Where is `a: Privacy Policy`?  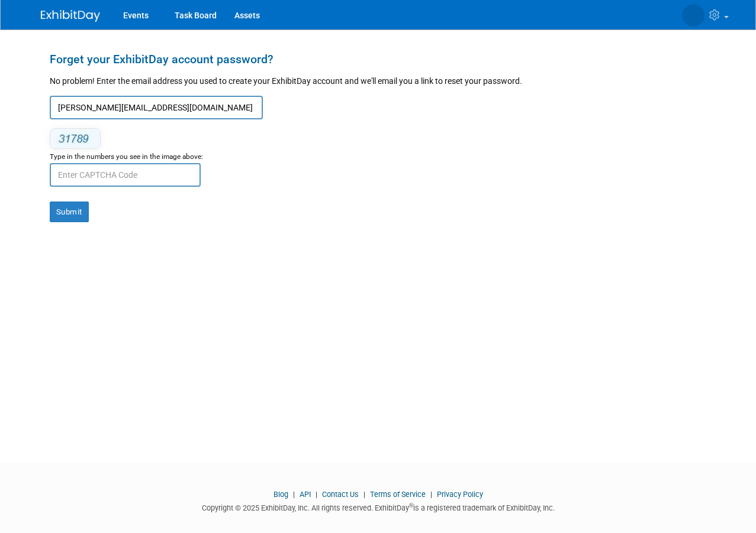
a: Privacy Policy is located at coordinates (459, 494).